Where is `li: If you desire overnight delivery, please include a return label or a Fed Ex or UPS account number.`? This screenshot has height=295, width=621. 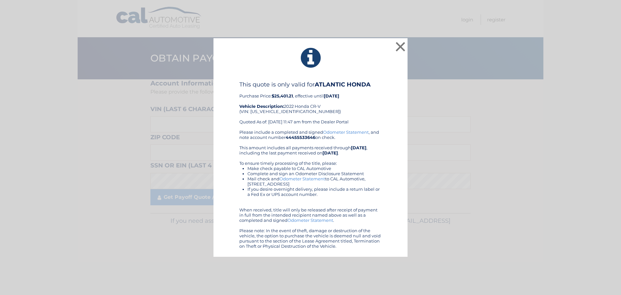 li: If you desire overnight delivery, please include a return label or a Fed Ex or UPS account number. is located at coordinates (315, 192).